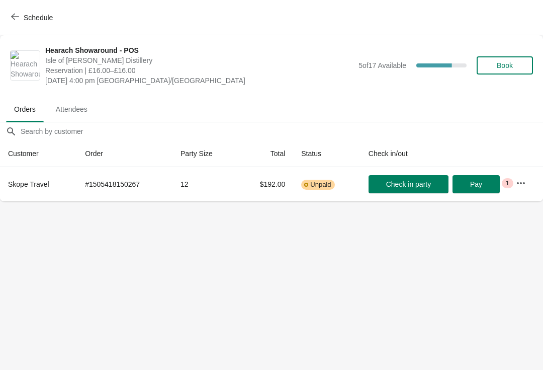 The height and width of the screenshot is (370, 543). What do you see at coordinates (29, 184) in the screenshot?
I see `span: Skope Travel` at bounding box center [29, 184].